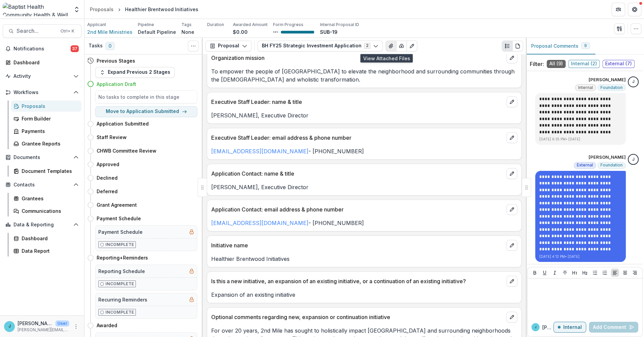  What do you see at coordinates (187, 25) in the screenshot?
I see `p: Tags` at bounding box center [187, 25].